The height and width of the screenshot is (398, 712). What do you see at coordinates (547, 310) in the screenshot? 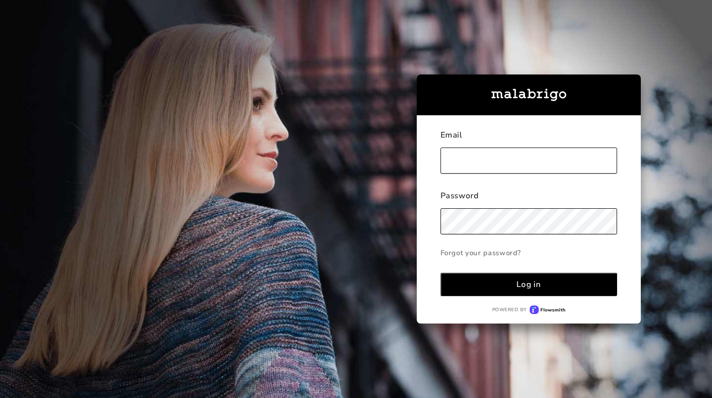
I see `img: Flowsmith logo` at bounding box center [547, 310].